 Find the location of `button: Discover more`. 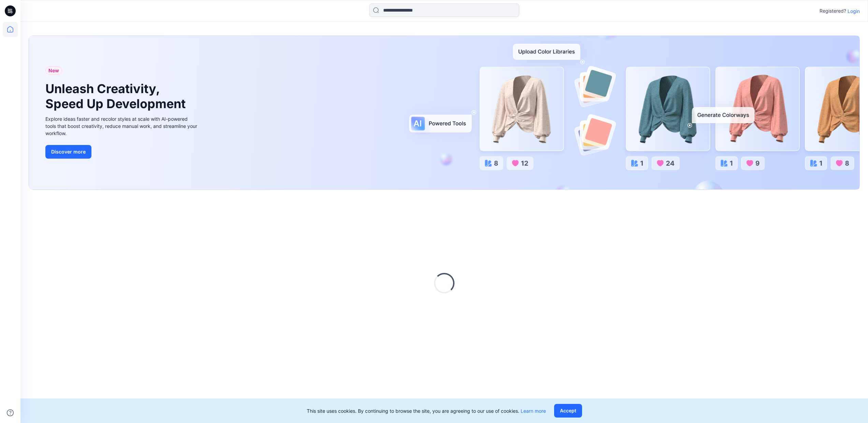

button: Discover more is located at coordinates (68, 152).